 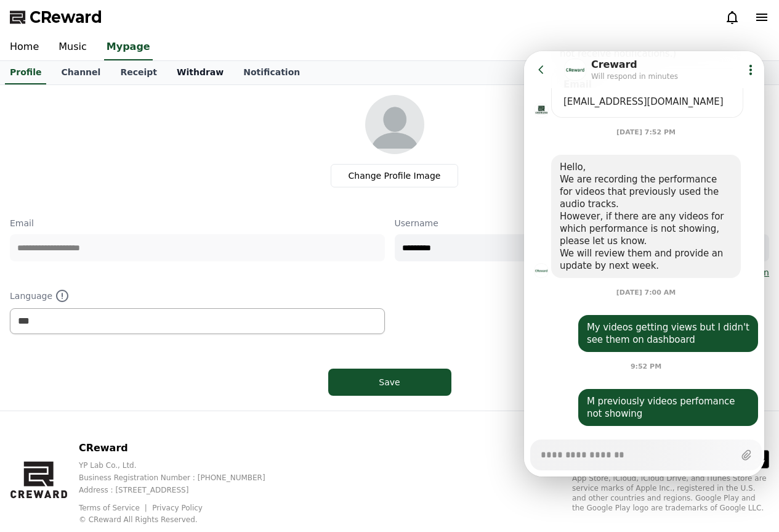 What do you see at coordinates (73, 48) in the screenshot?
I see `a: Music` at bounding box center [73, 48].